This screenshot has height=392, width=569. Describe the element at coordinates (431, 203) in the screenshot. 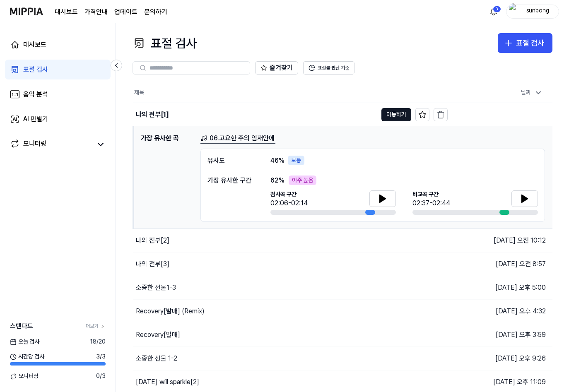

I see `div: 02:37-02:44` at that location.